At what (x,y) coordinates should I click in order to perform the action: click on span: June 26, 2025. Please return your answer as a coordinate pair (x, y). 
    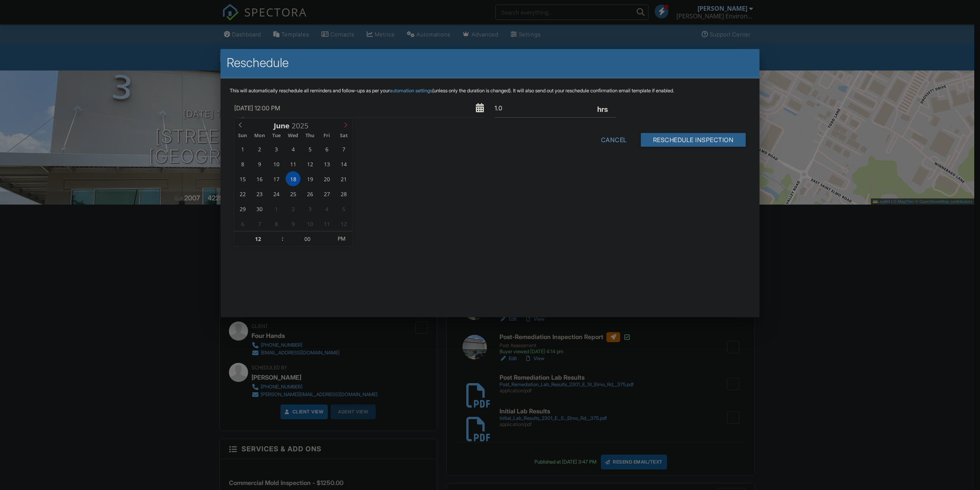
    Looking at the image, I should click on (310, 193).